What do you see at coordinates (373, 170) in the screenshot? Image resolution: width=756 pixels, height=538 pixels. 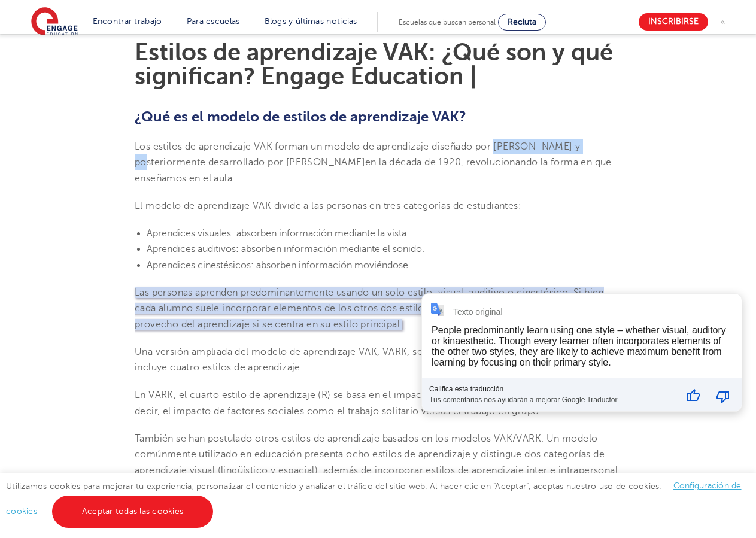 I see `font: en la década de 1920, revolucionando la forma en que enseñamos en el aula` at bounding box center [373, 170].